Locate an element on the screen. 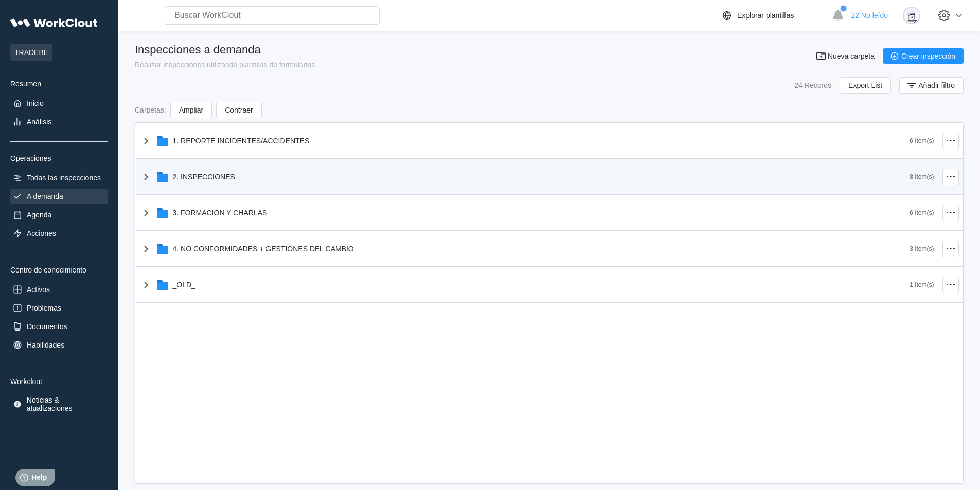  a: A demanda is located at coordinates (59, 196).